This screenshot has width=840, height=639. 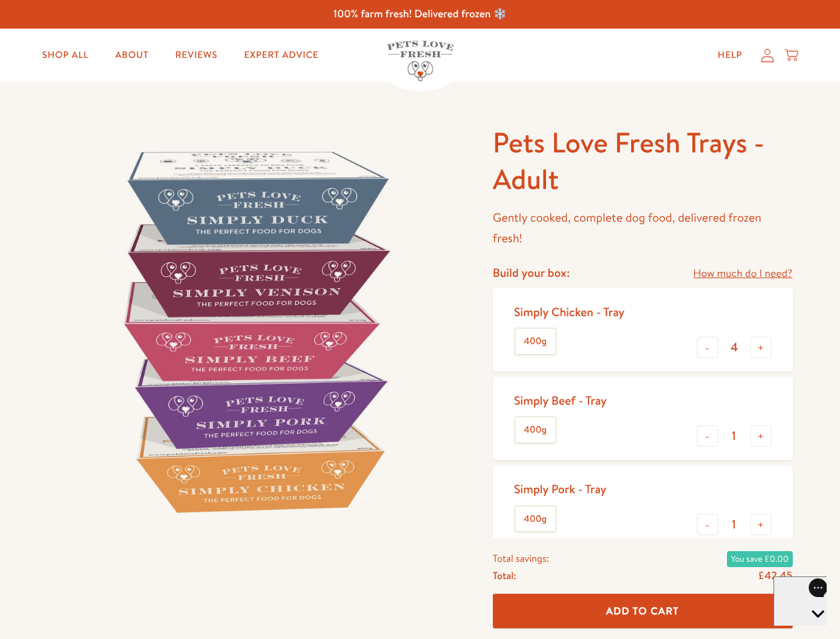 What do you see at coordinates (65, 55) in the screenshot?
I see `a: Shop All` at bounding box center [65, 55].